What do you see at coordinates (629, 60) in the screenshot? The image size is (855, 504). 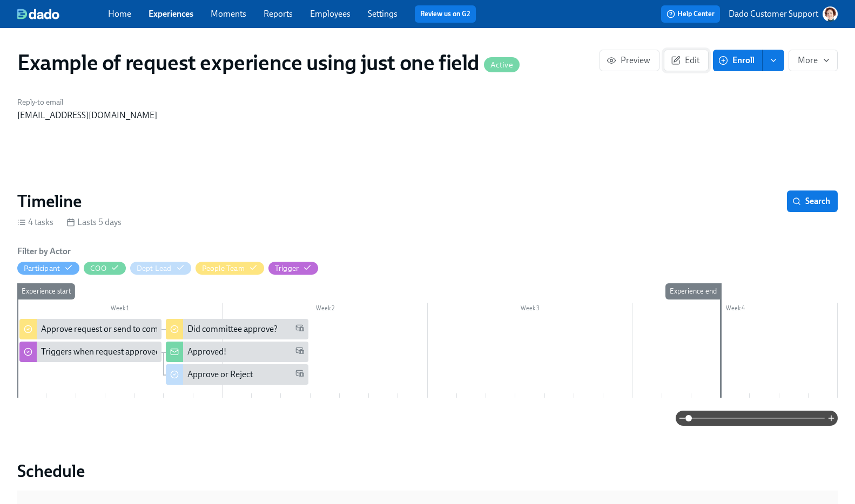 I see `button: Preview` at bounding box center [629, 60].